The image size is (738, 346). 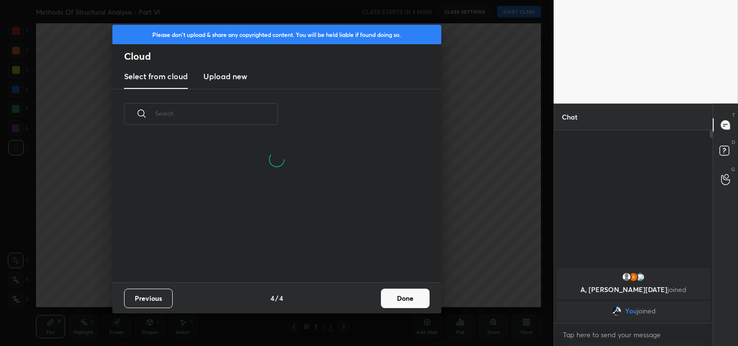 I want to click on input: Search, so click(x=216, y=113).